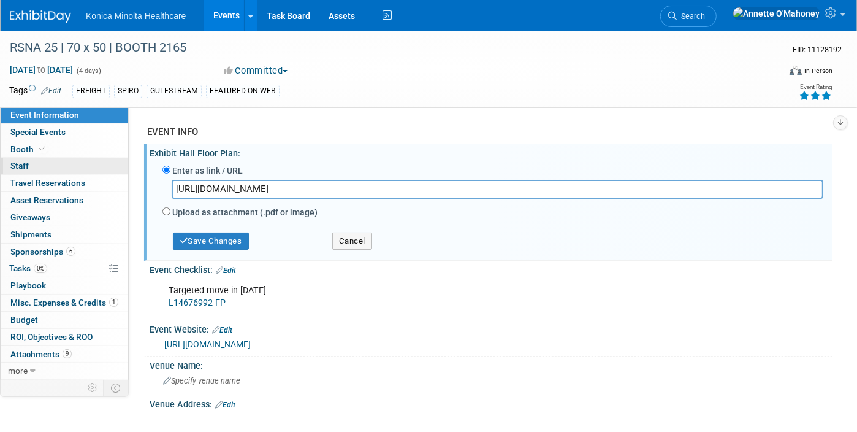 Image resolution: width=857 pixels, height=432 pixels. What do you see at coordinates (64, 132) in the screenshot?
I see `a: Special Events` at bounding box center [64, 132].